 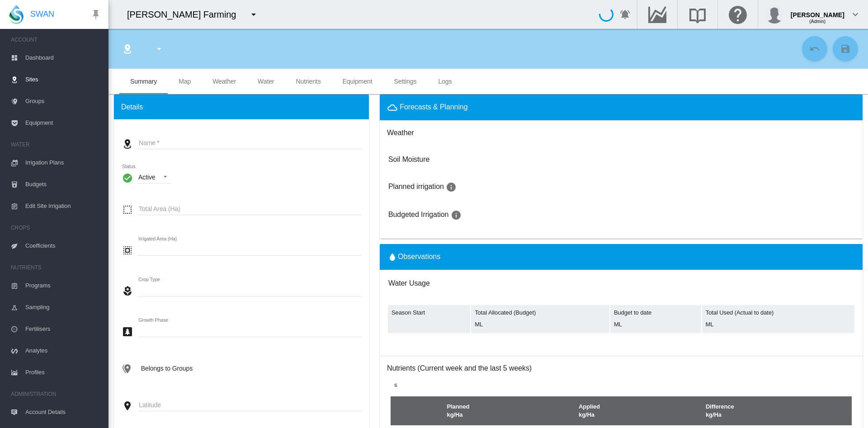 What do you see at coordinates (266, 81) in the screenshot?
I see `span: Water` at bounding box center [266, 81].